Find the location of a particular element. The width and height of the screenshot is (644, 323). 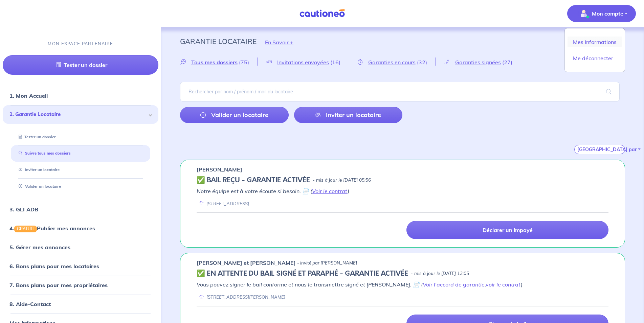

a: Voir l'accord de garantie is located at coordinates (454, 284).